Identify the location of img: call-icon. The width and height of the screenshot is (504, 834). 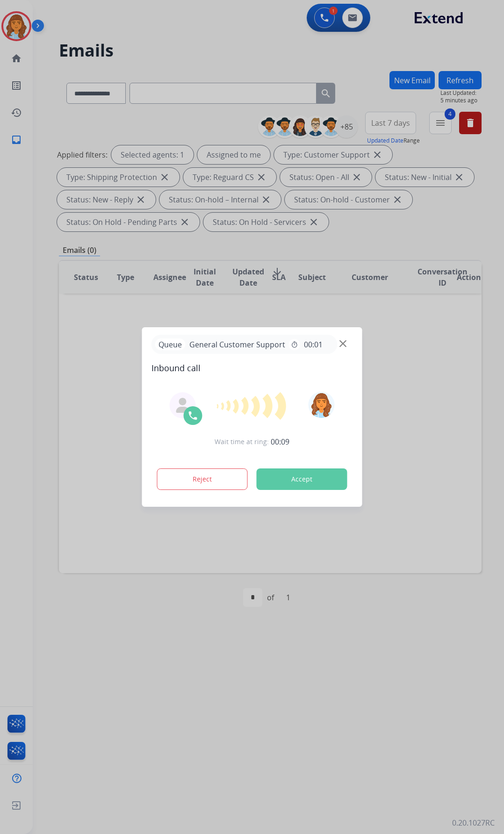
(193, 416).